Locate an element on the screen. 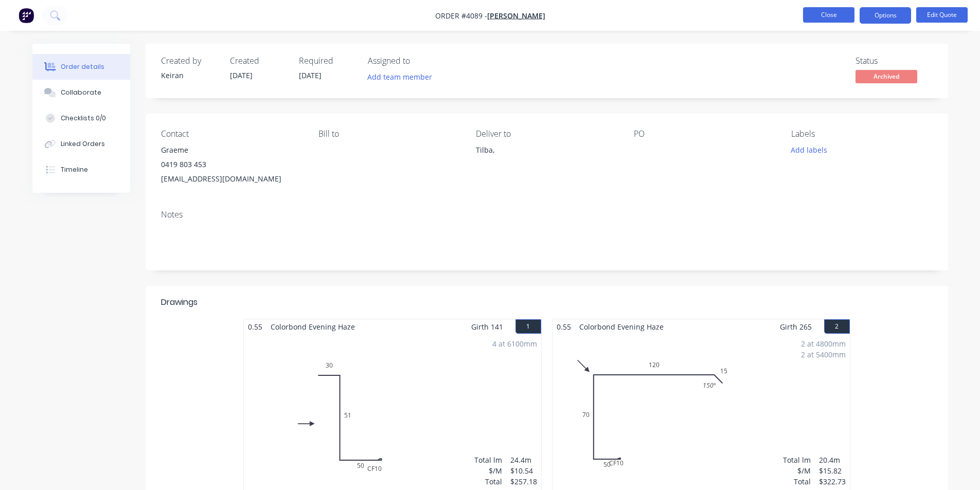  div: Deliver to is located at coordinates (546, 134).